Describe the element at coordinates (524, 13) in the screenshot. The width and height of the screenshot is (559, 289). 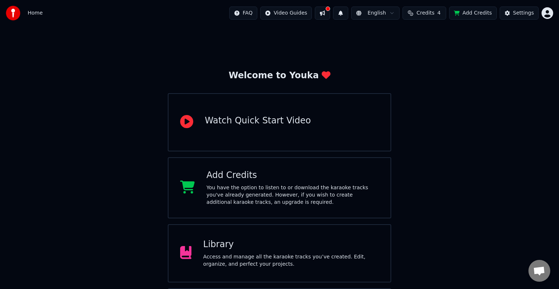
I see `div: Settings` at that location.